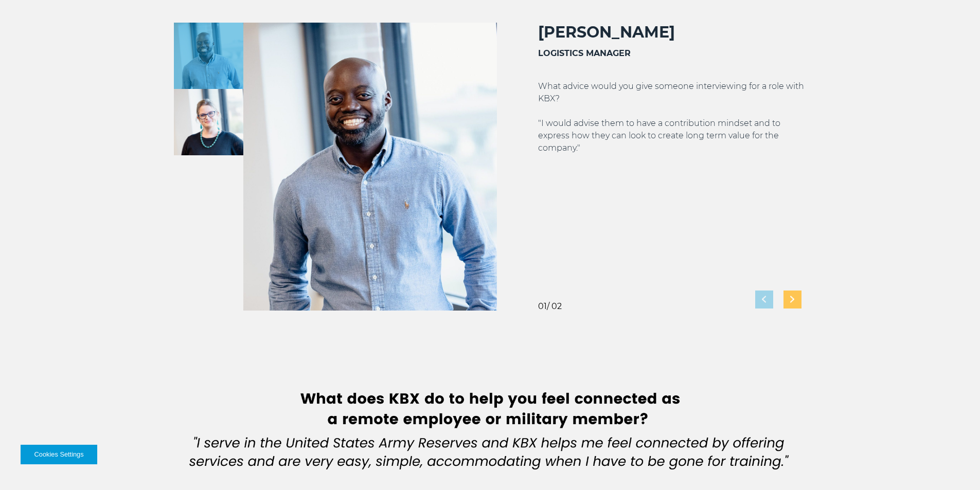 This screenshot has width=980, height=490. I want to click on div: Chat Widget, so click(887, 431).